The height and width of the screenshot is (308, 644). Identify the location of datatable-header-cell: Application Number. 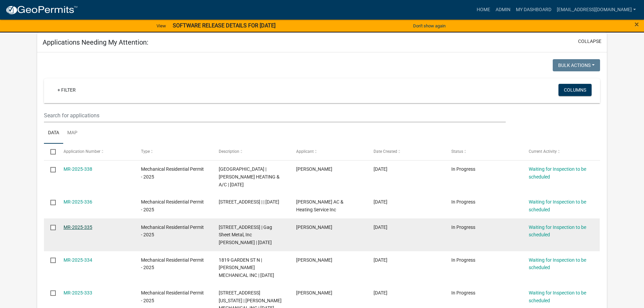
(96, 152).